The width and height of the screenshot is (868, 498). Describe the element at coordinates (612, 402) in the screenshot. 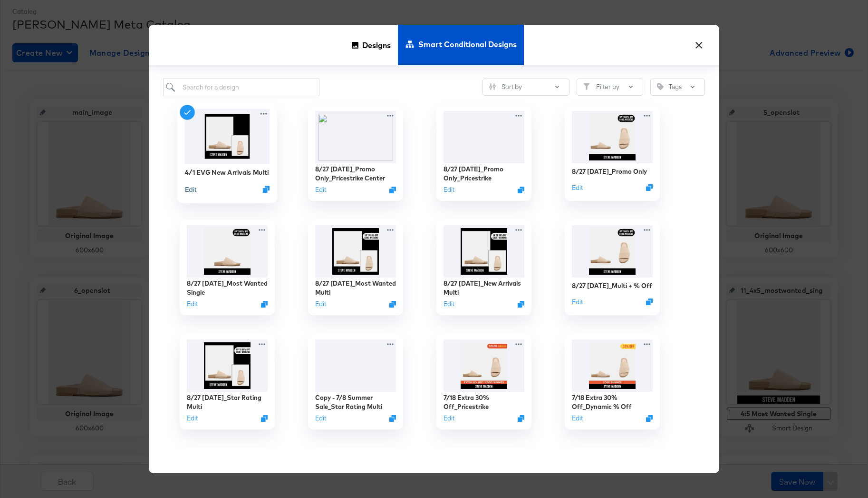

I see `div: 7/18 Extra 30% Off_Dynamic % Off` at that location.